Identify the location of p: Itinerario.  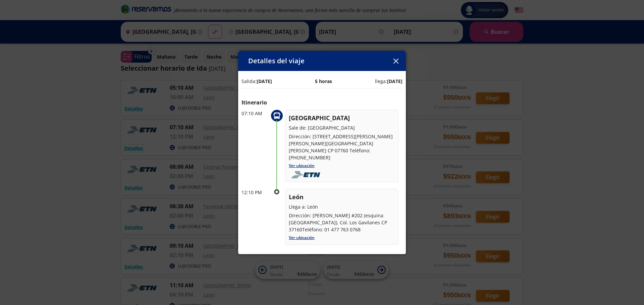
(322, 102).